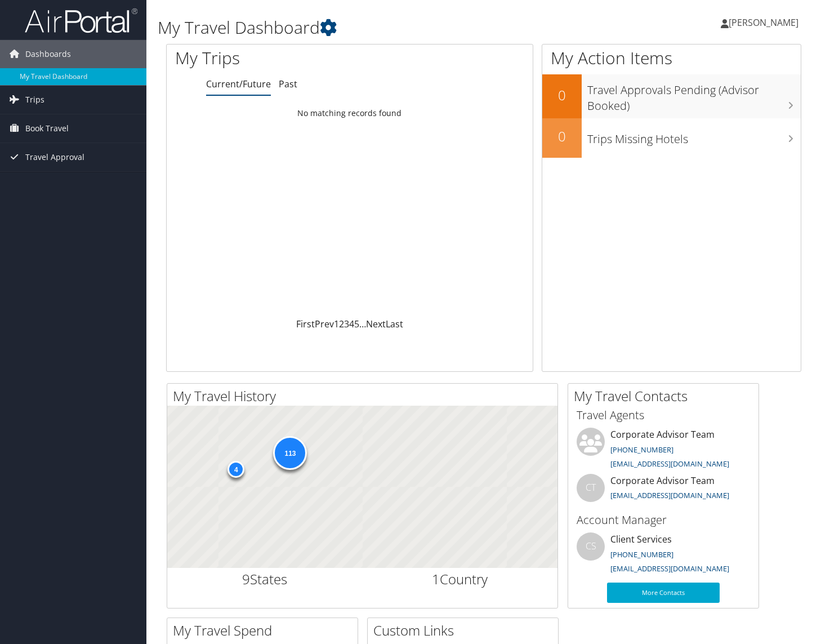  What do you see at coordinates (590, 547) in the screenshot?
I see `div: CS` at bounding box center [590, 547].